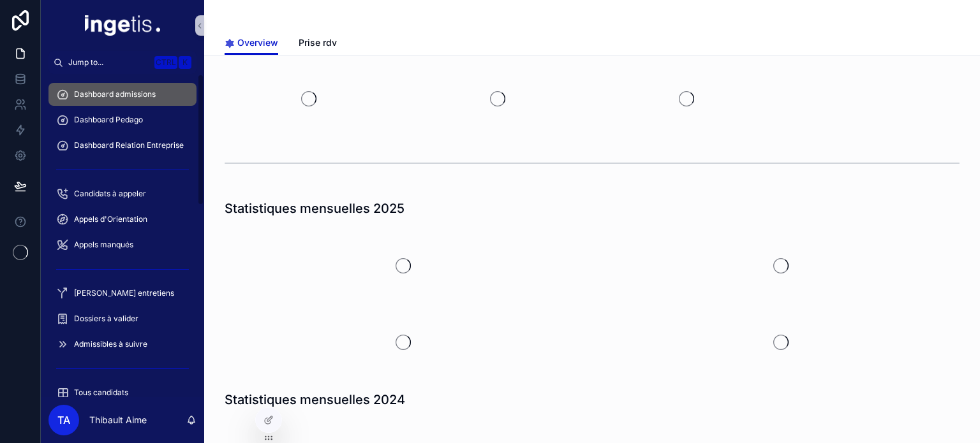  What do you see at coordinates (122, 194) in the screenshot?
I see `a: Candidats à appeler` at bounding box center [122, 194].